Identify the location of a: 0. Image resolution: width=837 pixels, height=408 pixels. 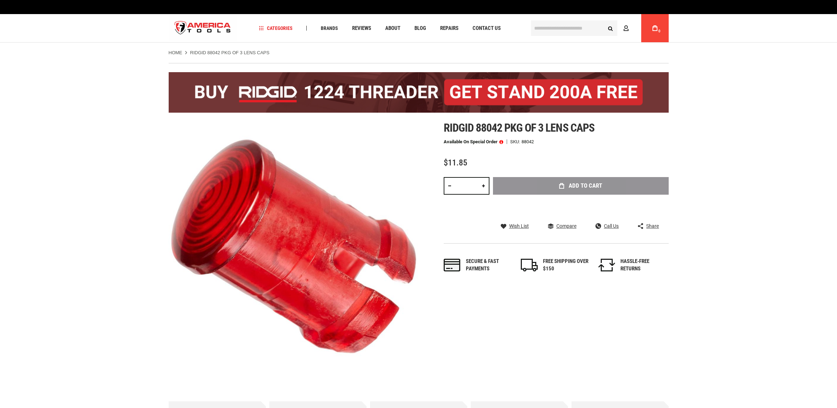
(655, 28).